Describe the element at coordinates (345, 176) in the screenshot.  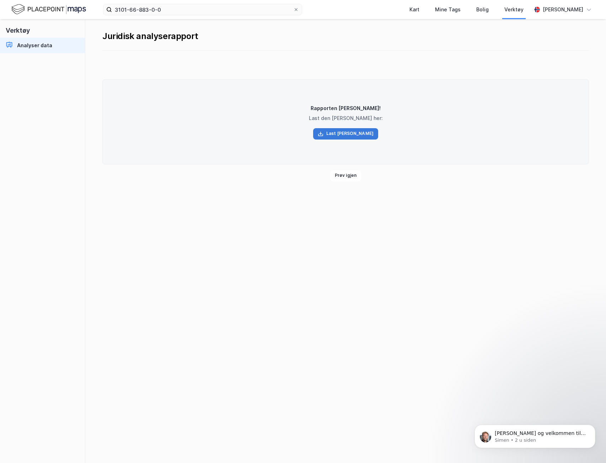
I see `button: Prøv igjen` at that location.